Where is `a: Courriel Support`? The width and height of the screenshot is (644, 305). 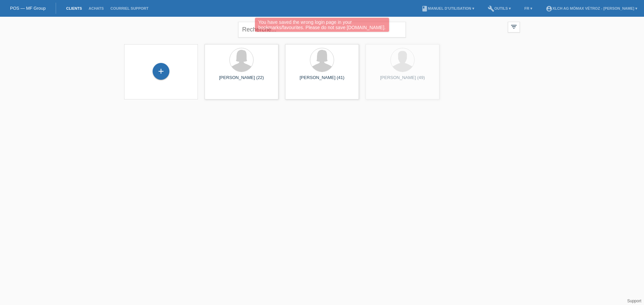
a: Courriel Support is located at coordinates (129, 8).